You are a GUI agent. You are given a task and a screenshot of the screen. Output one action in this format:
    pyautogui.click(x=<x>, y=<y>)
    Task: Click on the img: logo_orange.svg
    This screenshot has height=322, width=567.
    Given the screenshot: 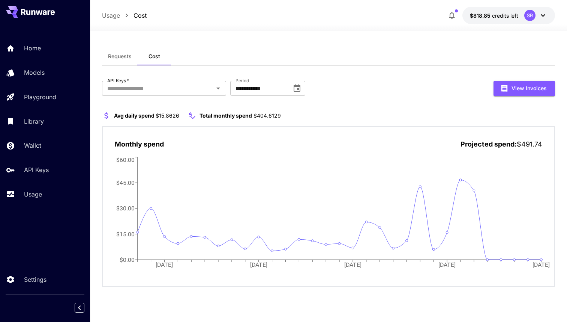 What is the action you would take?
    pyautogui.click(x=15, y=15)
    